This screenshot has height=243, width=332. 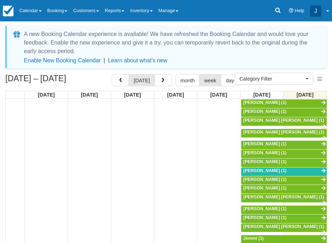 What do you see at coordinates (316, 11) in the screenshot?
I see `div: J` at bounding box center [316, 11].